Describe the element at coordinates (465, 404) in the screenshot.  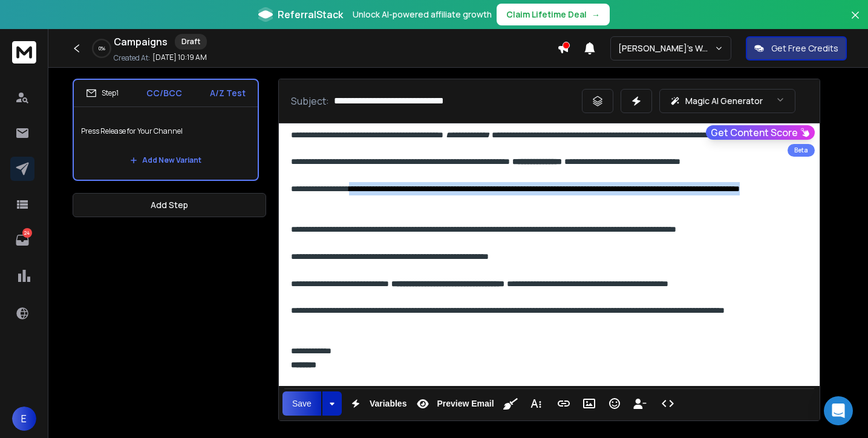
I see `span: Preview Email` at that location.